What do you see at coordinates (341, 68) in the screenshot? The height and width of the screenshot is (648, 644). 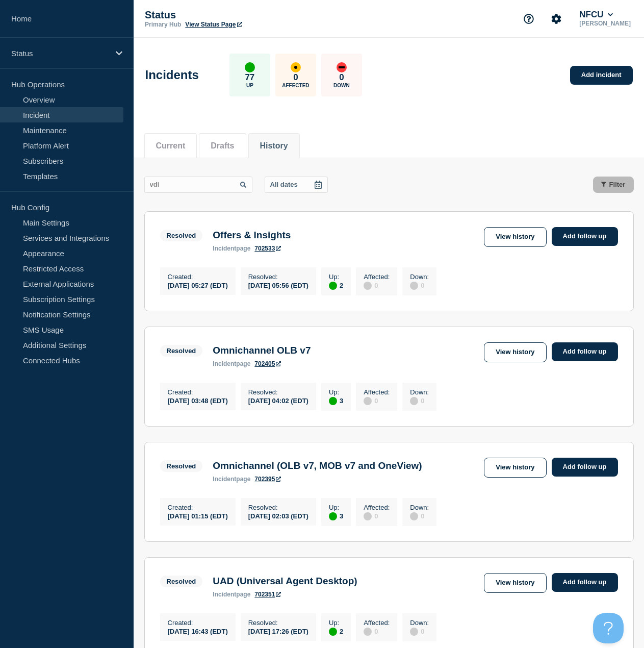 I see `div: down` at bounding box center [341, 68].